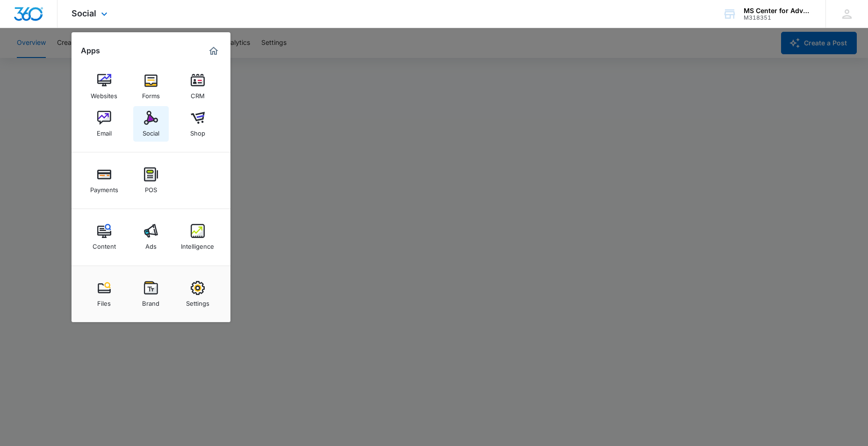  What do you see at coordinates (104, 294) in the screenshot?
I see `a: Files` at bounding box center [104, 294].